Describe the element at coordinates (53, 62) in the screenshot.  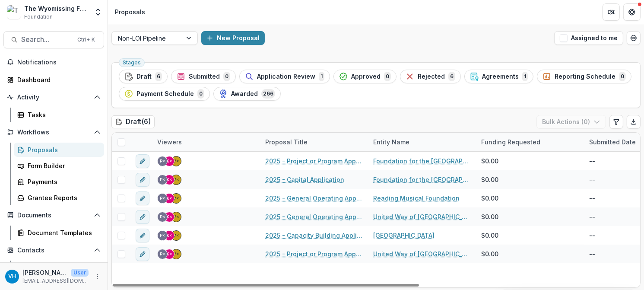
I see `button: Notifications` at that location.